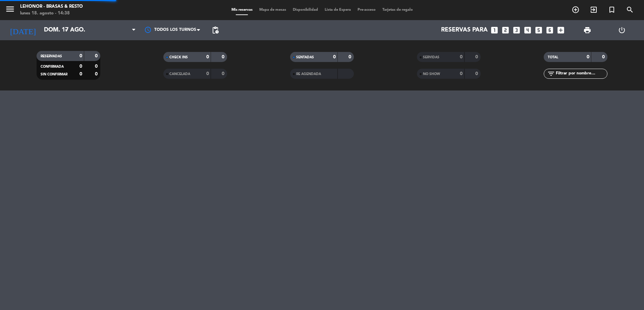 Image resolution: width=644 pixels, height=310 pixels. Describe the element at coordinates (506, 30) in the screenshot. I see `i: looks_two` at that location.